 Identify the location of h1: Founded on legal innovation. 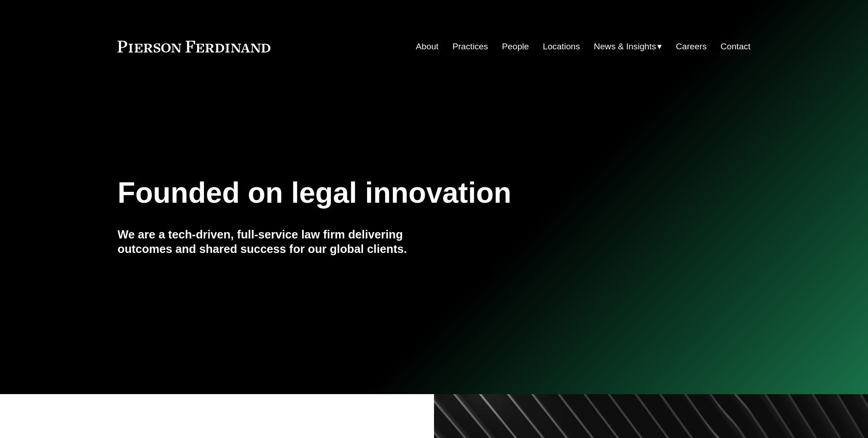
(381, 192).